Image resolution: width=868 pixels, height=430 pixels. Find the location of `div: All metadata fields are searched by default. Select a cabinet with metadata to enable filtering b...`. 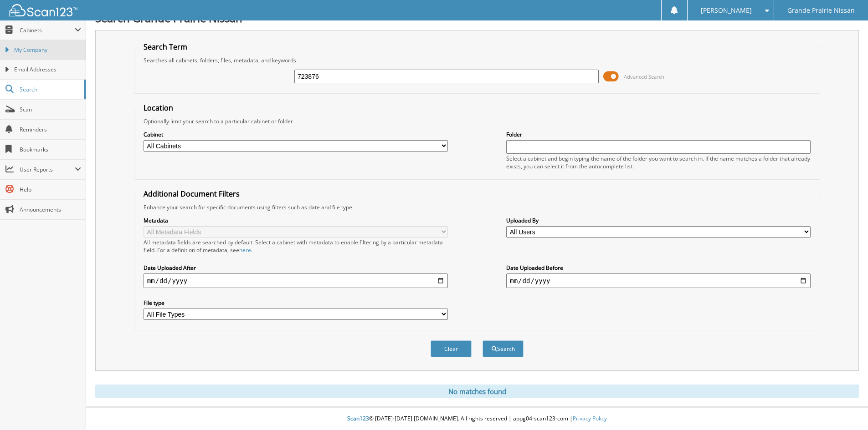

div: All metadata fields are searched by default. Select a cabinet with metadata to enable filtering b... is located at coordinates (295, 246).